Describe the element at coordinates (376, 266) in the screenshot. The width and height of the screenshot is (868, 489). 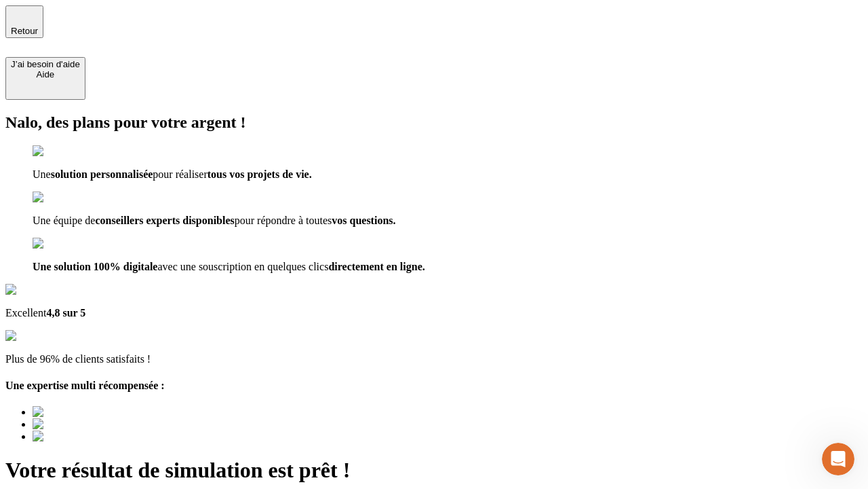
I see `span: directement en ligne.` at that location.